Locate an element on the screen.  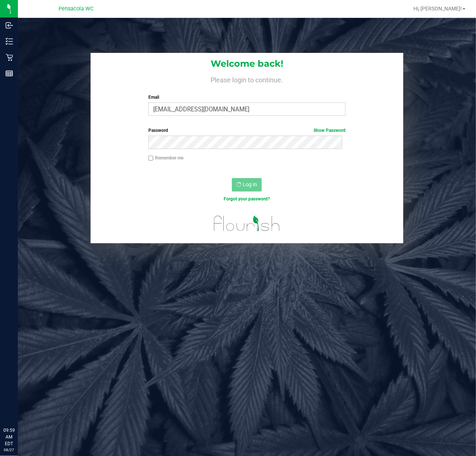
p: 08/27 is located at coordinates (9, 450).